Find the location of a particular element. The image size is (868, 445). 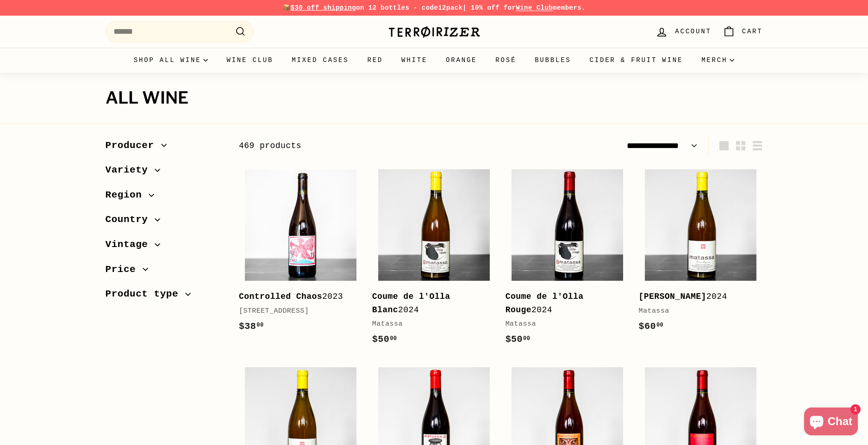

span: Vintage is located at coordinates (130, 245).